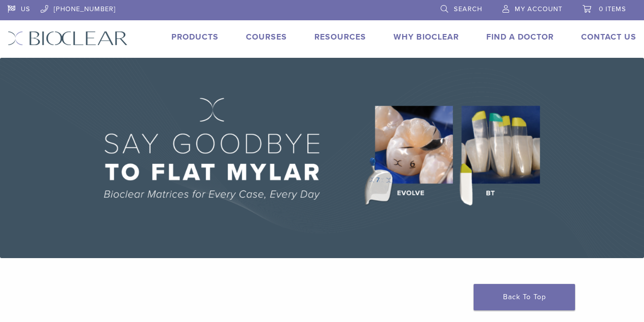 Image resolution: width=644 pixels, height=322 pixels. What do you see at coordinates (469, 9) in the screenshot?
I see `span: Search` at bounding box center [469, 9].